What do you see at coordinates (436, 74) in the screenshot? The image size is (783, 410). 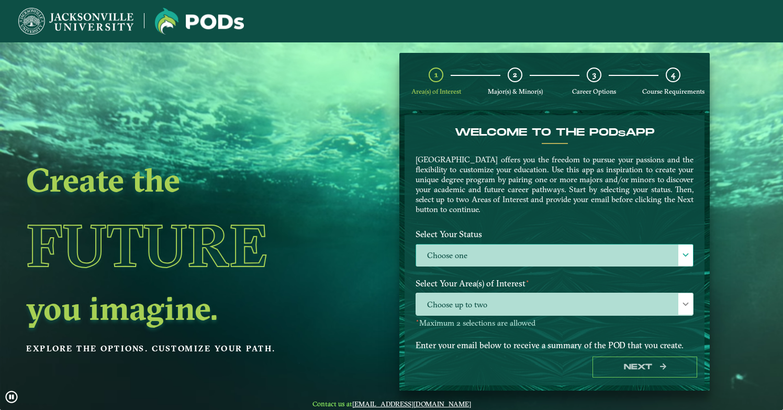 I see `span: 1` at bounding box center [436, 74].